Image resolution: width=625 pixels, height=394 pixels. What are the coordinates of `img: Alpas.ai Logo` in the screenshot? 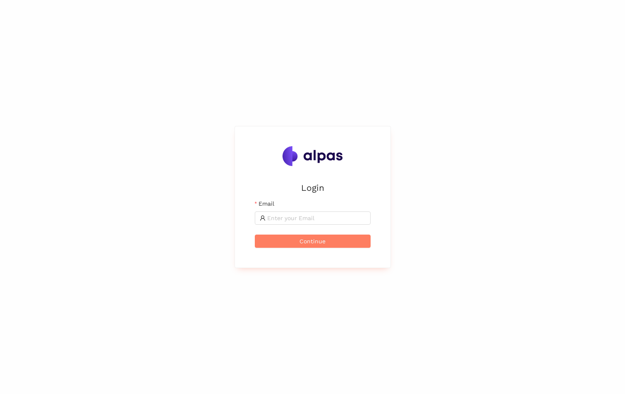 It's located at (313, 156).